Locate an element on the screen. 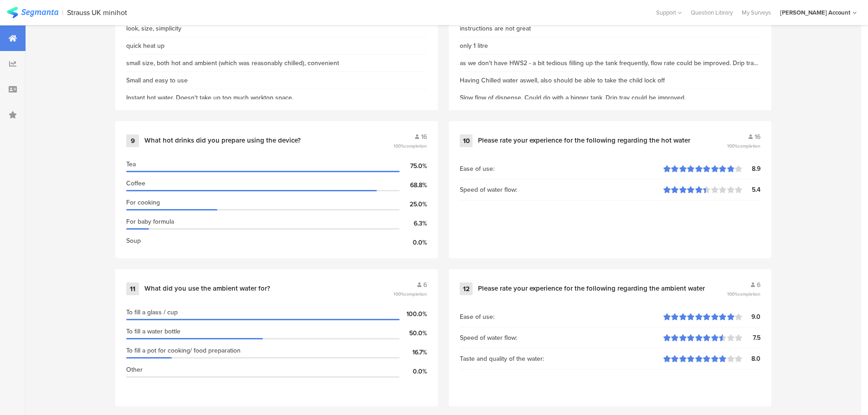  span: To fill a pot for cooking/ food preparation is located at coordinates (183, 351).